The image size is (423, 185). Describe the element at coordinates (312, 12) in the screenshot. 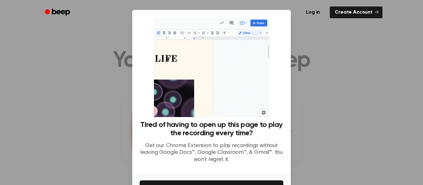

I see `a: Log in` at that location.